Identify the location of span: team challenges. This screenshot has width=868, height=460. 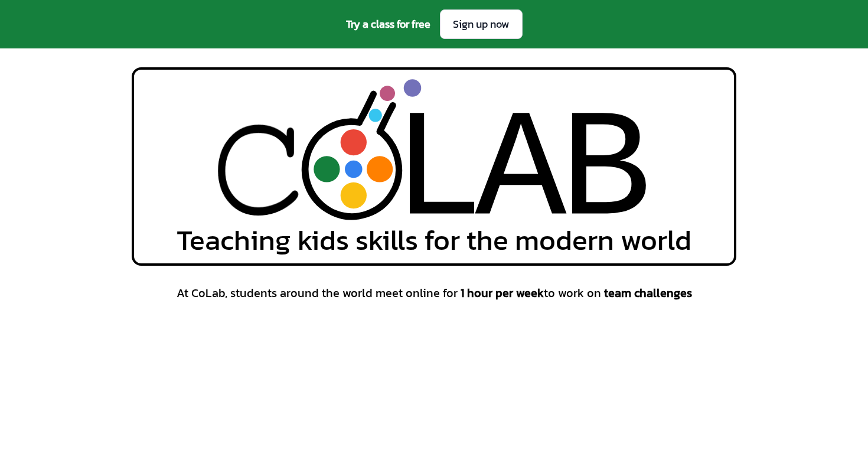
(648, 293).